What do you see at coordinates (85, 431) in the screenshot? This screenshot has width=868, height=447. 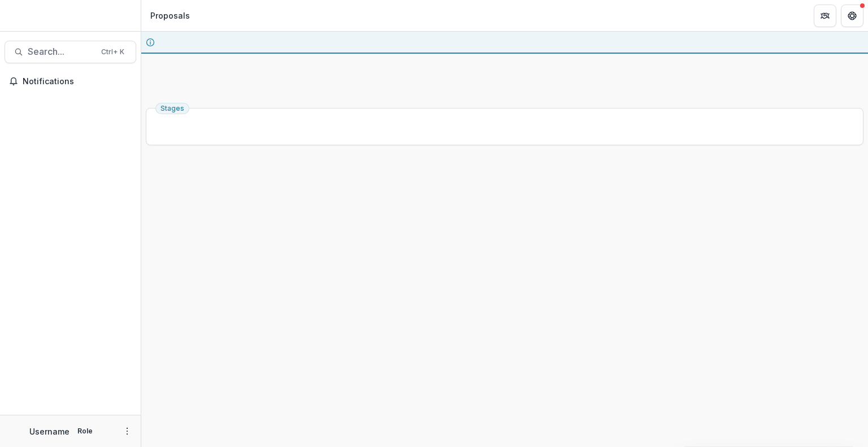 I see `p: Role` at bounding box center [85, 431].